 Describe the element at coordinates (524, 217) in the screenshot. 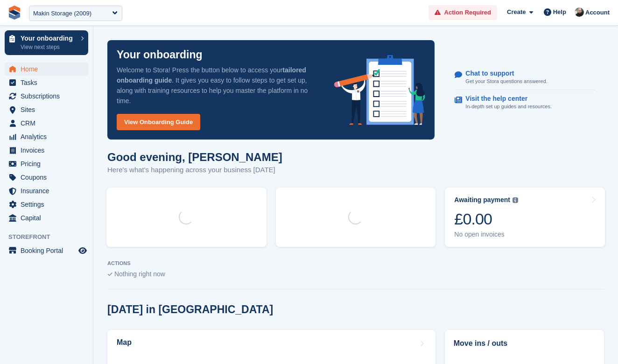

I see `a: Awaiting payment £0.00 No open invoices` at that location.